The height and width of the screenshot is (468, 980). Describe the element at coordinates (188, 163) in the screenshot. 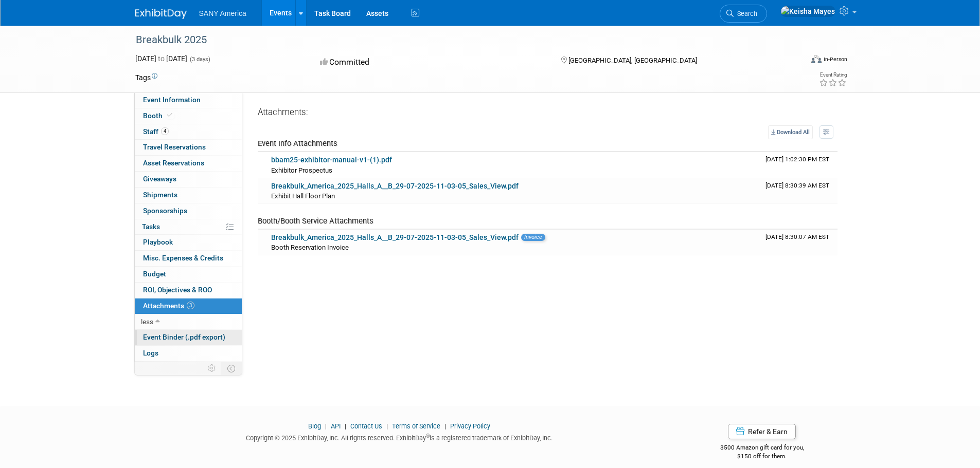

I see `a: Asset Reservations` at that location.